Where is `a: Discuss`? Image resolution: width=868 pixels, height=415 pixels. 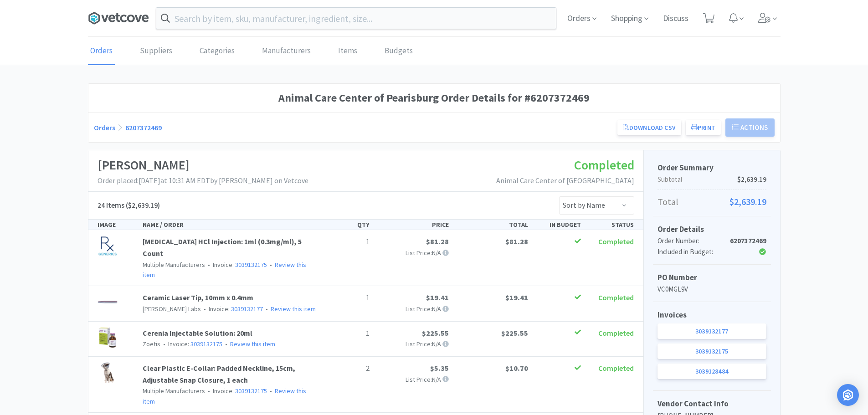 a: Discuss is located at coordinates (676, 19).